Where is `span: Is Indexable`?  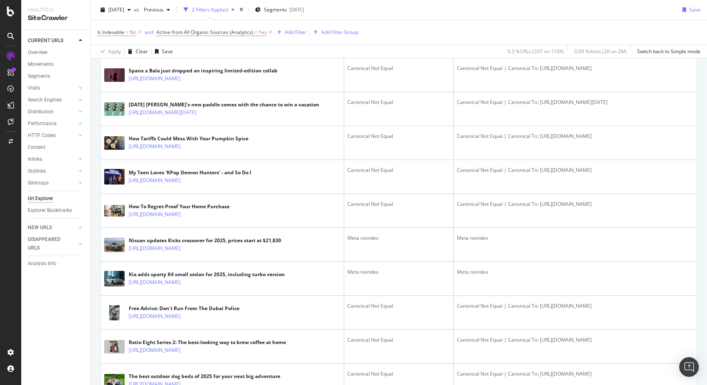 span: Is Indexable is located at coordinates (111, 32).